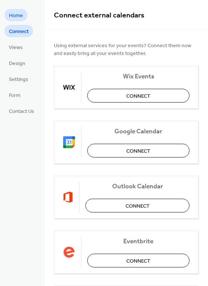 Image resolution: width=208 pixels, height=286 pixels. I want to click on img: google, so click(69, 142).